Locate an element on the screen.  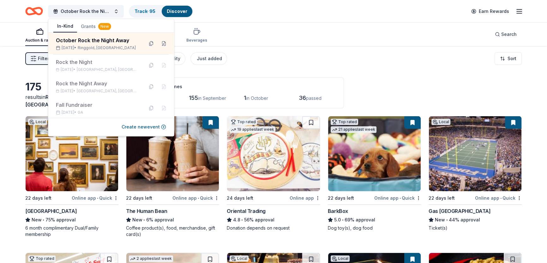
div: 6% approval is located at coordinates (172, 220).